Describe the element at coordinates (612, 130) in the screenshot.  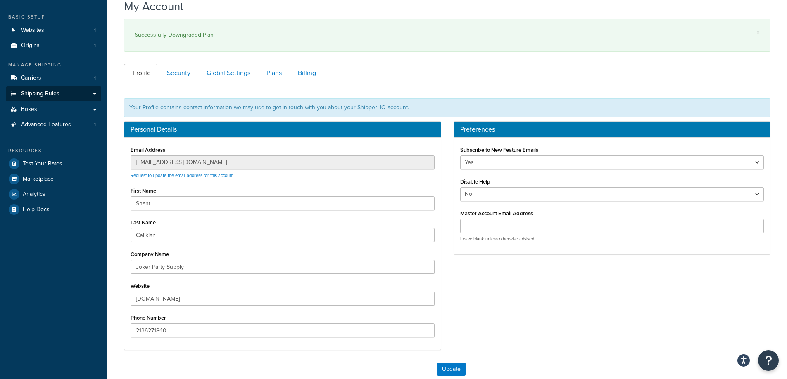
I see `h3: Preferences` at that location.